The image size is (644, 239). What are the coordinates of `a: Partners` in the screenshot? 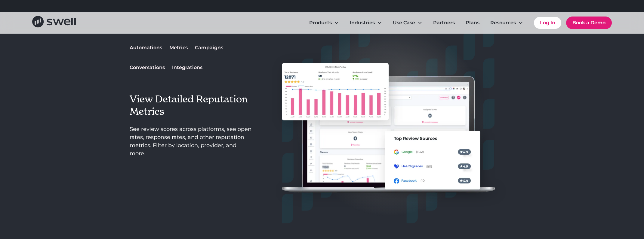 It's located at (444, 23).